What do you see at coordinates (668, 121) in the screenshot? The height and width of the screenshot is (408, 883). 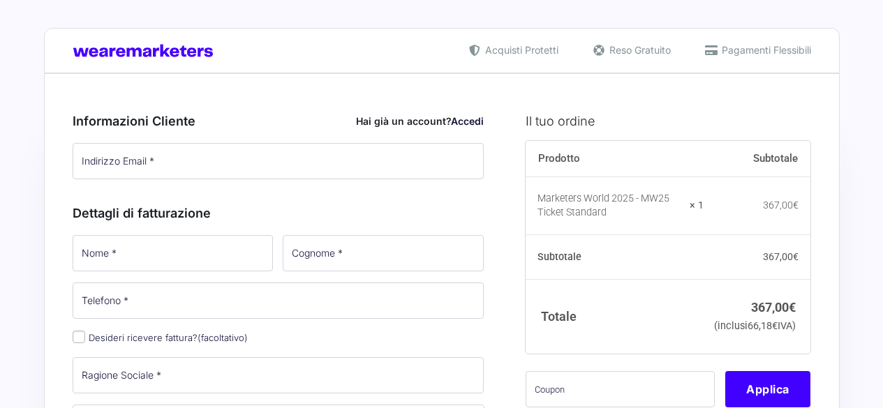 I see `h3: Il tuo ordine` at bounding box center [668, 121].